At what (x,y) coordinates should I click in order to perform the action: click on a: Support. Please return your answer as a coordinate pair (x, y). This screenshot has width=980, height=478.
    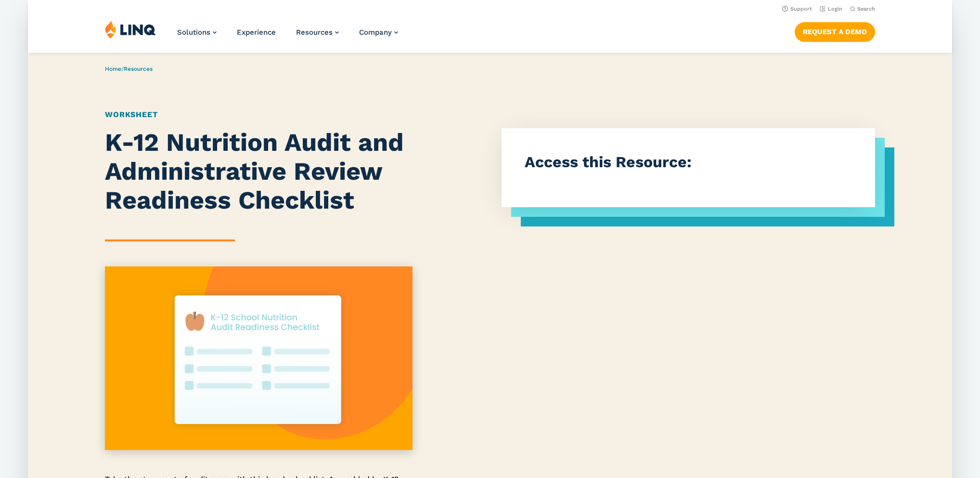
    Looking at the image, I should click on (797, 9).